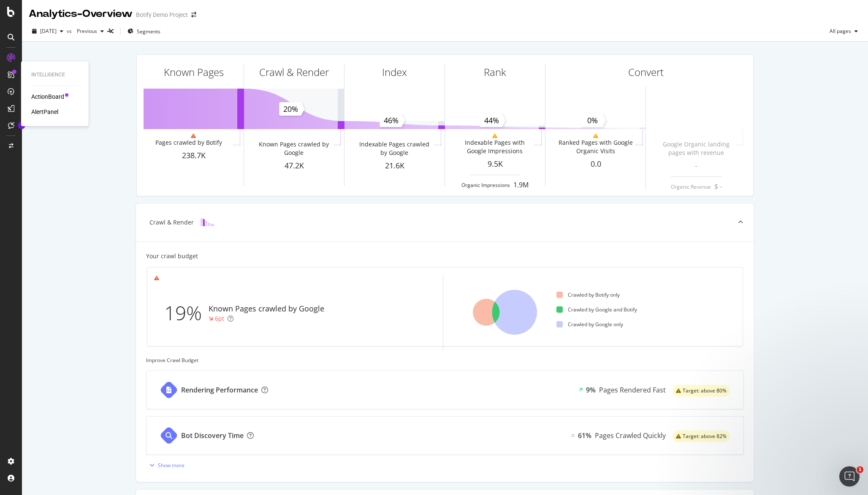 The height and width of the screenshot is (495, 868). What do you see at coordinates (495, 164) in the screenshot?
I see `div: 9.5K` at bounding box center [495, 164].